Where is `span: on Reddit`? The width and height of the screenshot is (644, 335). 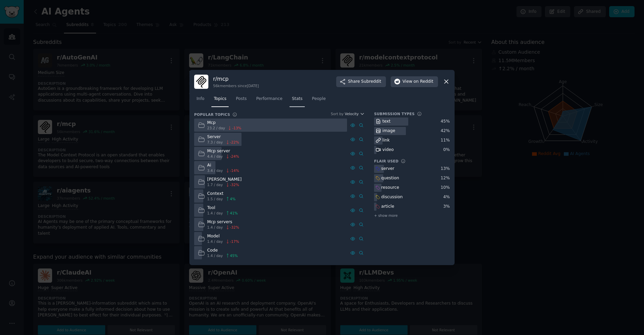 span: on Reddit is located at coordinates (423, 82).